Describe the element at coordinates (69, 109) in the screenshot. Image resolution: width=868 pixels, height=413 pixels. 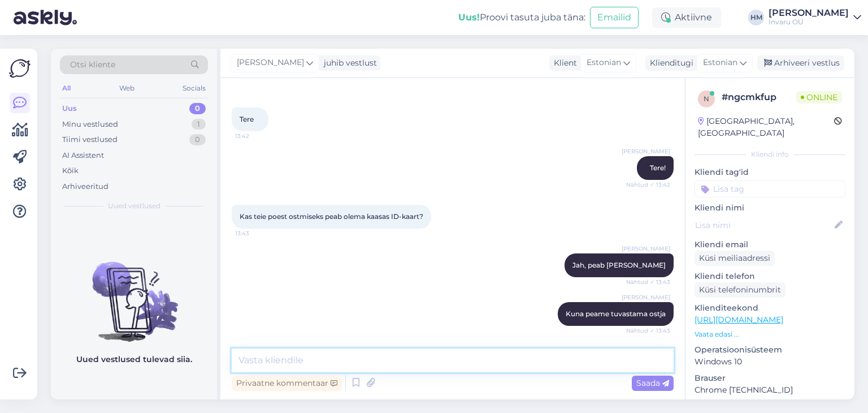
I see `div: Uus` at that location.